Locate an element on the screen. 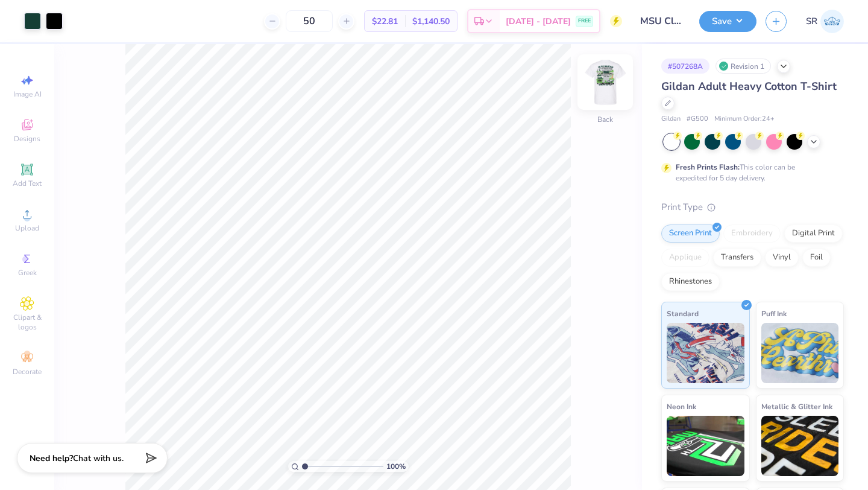  span: 100 % is located at coordinates (396, 466).